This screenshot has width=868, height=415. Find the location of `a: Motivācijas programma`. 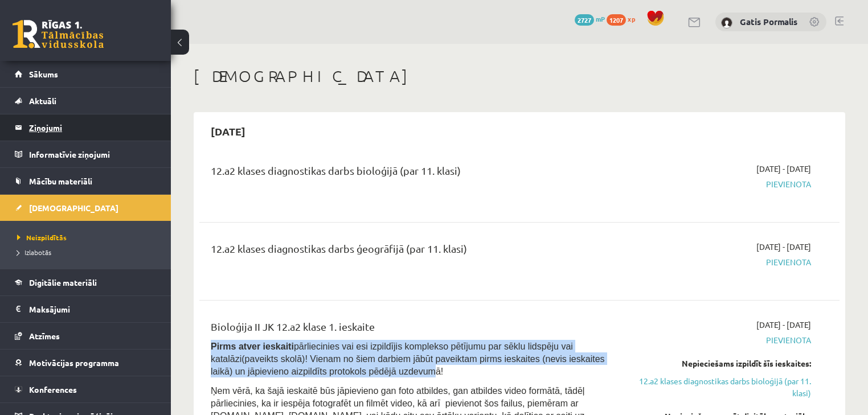

a: Motivācijas programma is located at coordinates (85, 363).